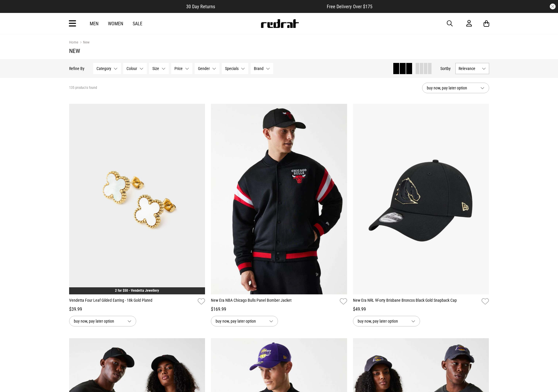  I want to click on a: Home, so click(74, 42).